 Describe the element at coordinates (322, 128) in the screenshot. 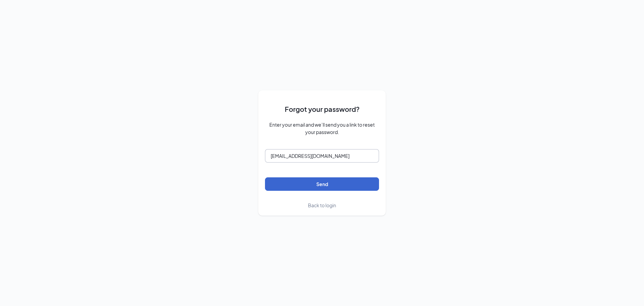

I see `span: Enter your email and we’ll send you a link to reset your password.` at that location.